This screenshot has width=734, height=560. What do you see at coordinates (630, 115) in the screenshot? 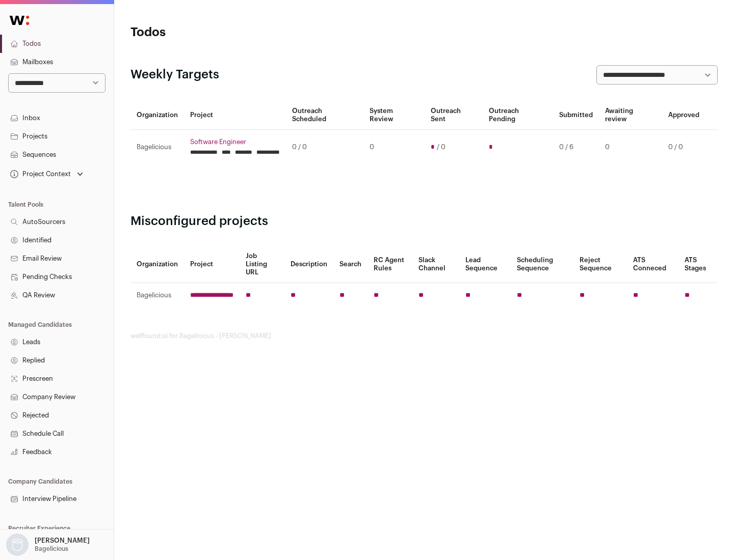
I see `th: Awaiting review` at bounding box center [630, 115].